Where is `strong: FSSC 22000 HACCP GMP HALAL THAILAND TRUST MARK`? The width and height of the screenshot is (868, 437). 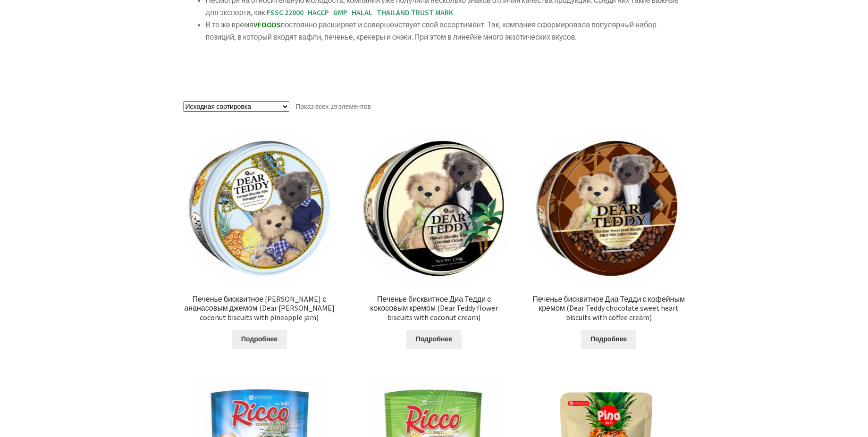 strong: FSSC 22000 HACCP GMP HALAL THAILAND TRUST MARK is located at coordinates (359, 12).